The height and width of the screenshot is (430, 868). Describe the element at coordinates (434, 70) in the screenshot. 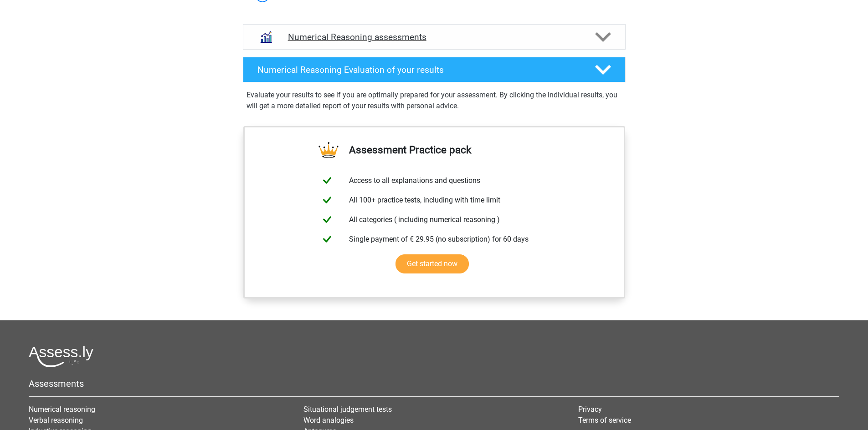

I see `a: Numerical Reasoning Evaluation of your results` at that location.